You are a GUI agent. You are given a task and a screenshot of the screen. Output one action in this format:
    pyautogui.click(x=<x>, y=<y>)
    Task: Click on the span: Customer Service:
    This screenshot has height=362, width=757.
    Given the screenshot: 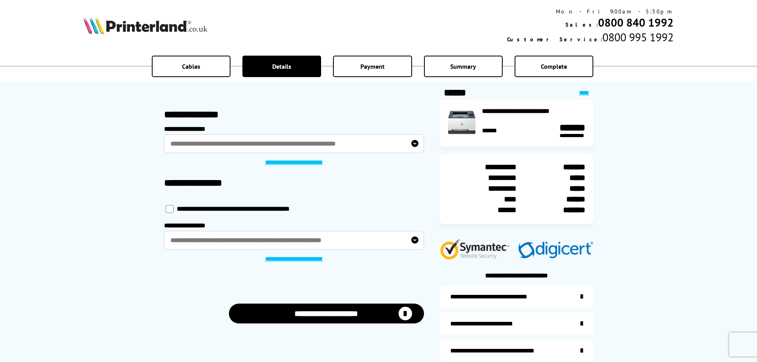 What is the action you would take?
    pyautogui.click(x=555, y=39)
    